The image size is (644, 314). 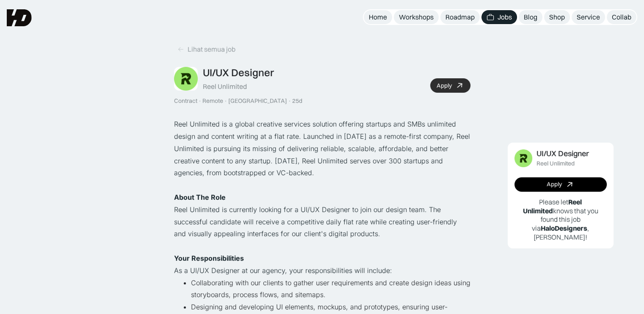 I want to click on a: Blog, so click(x=530, y=17).